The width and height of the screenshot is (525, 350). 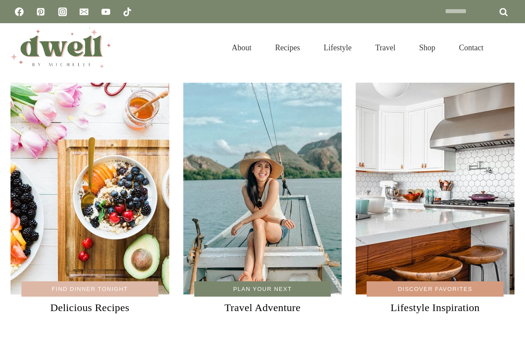 What do you see at coordinates (19, 12) in the screenshot?
I see `a: Facebook` at bounding box center [19, 12].